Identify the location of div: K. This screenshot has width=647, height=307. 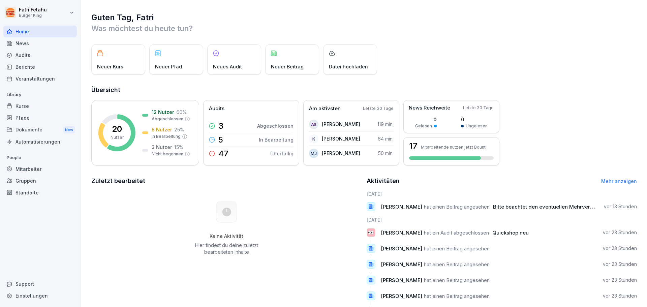
(314, 139).